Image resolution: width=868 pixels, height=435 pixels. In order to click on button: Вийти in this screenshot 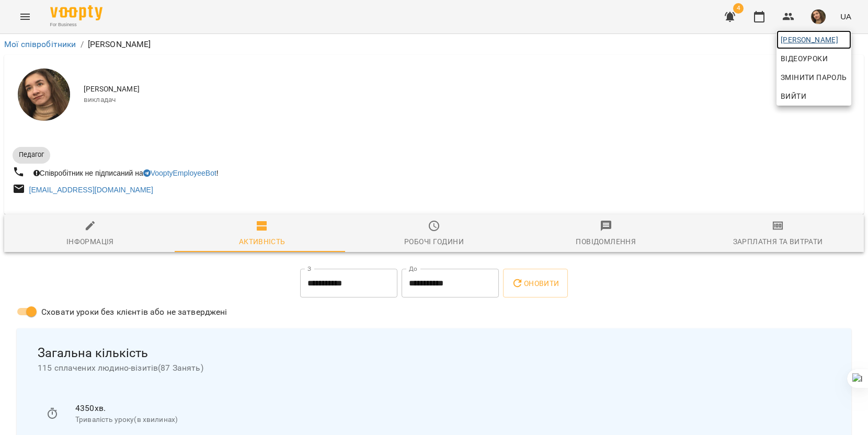, I will do `click(814, 96)`.